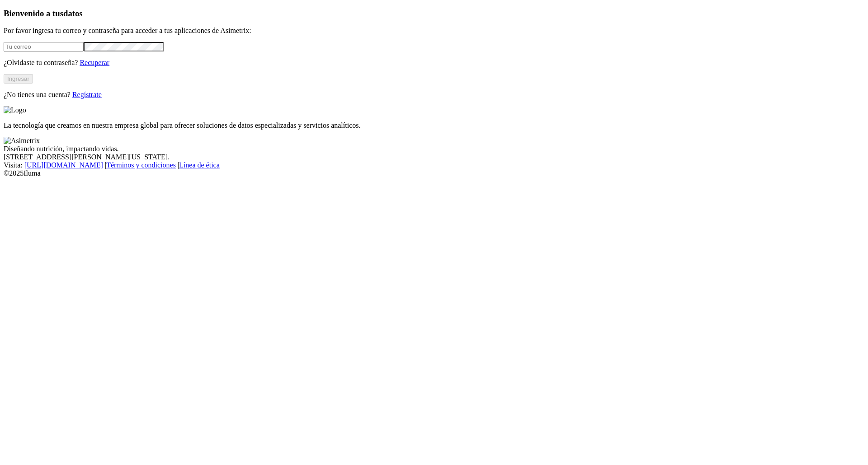  Describe the element at coordinates (434, 165) in the screenshot. I see `div: Visita : | |` at that location.